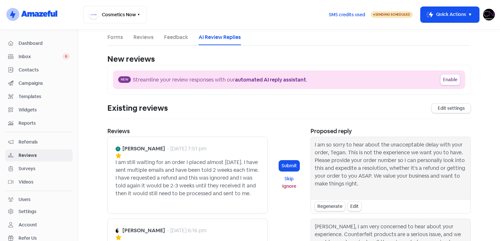 This screenshot has height=241, width=500. I want to click on span: Reviews, so click(44, 155).